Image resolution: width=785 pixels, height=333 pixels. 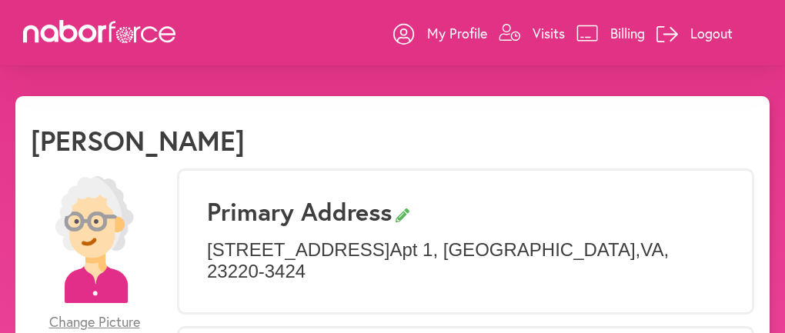 I want to click on a: Logout, so click(x=694, y=33).